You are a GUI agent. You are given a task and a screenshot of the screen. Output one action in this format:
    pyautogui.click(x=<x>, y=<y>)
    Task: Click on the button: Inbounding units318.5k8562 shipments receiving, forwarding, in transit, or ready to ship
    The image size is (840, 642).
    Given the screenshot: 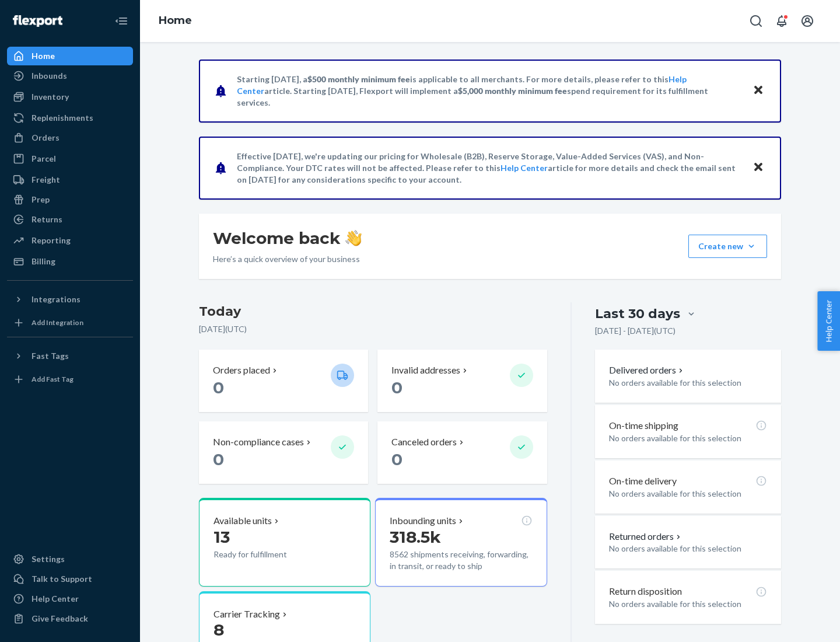 What is the action you would take?
    pyautogui.click(x=461, y=542)
    